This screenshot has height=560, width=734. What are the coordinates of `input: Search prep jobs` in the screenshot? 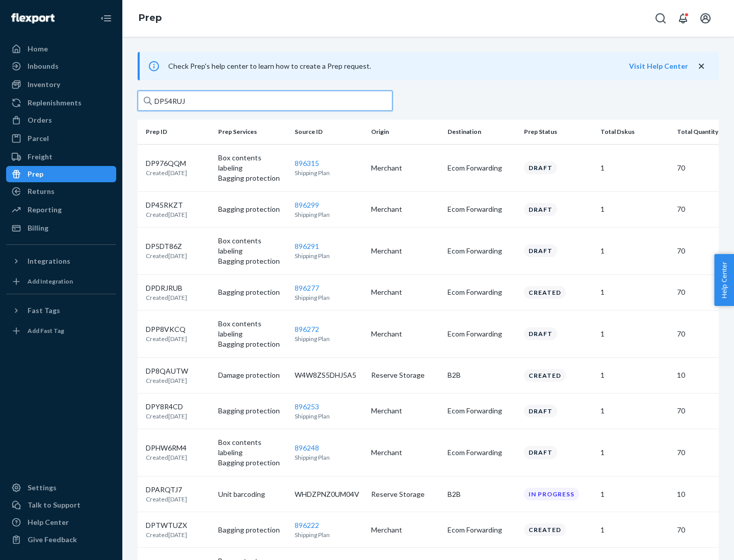 It's located at (265, 101).